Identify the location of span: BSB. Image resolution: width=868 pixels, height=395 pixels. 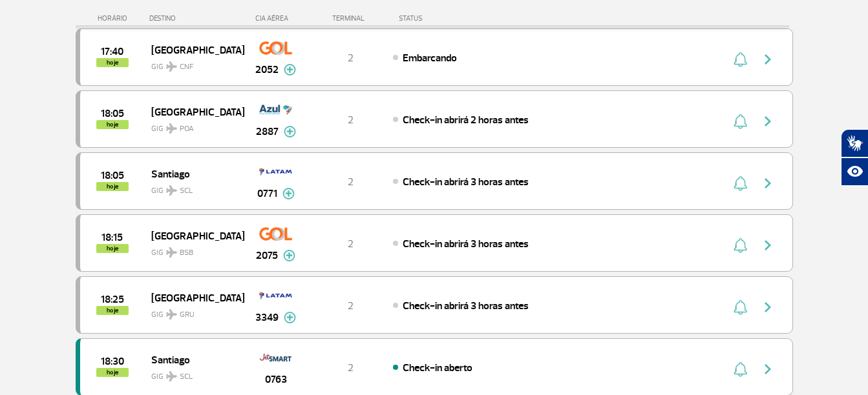
(186, 253).